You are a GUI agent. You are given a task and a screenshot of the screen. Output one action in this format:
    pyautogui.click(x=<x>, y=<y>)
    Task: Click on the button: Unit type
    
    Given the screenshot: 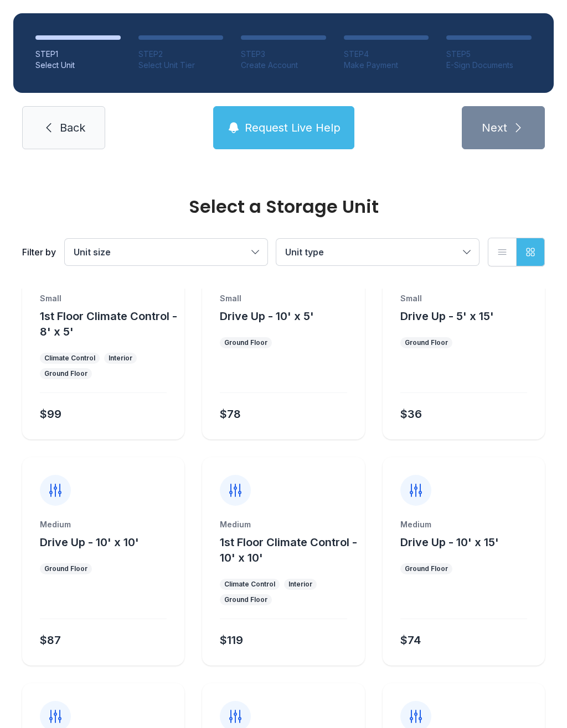 What is the action you would take?
    pyautogui.click(x=377, y=253)
    